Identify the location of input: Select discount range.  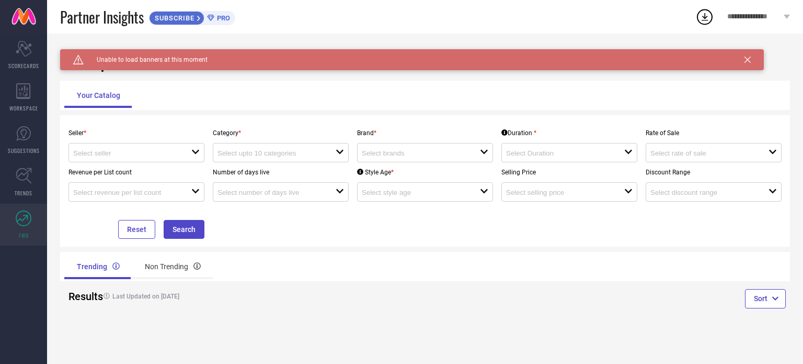
(704, 192).